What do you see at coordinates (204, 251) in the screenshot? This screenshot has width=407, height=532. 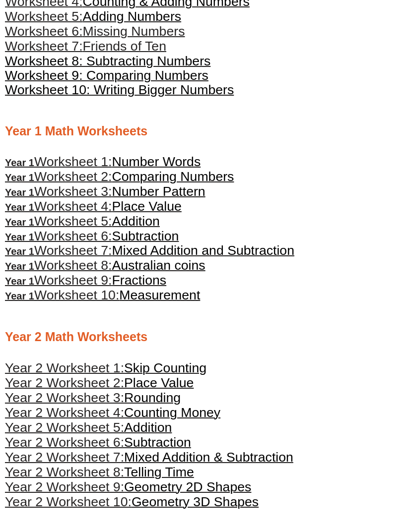 I see `span: Mixed Addition and Subtraction` at bounding box center [204, 251].